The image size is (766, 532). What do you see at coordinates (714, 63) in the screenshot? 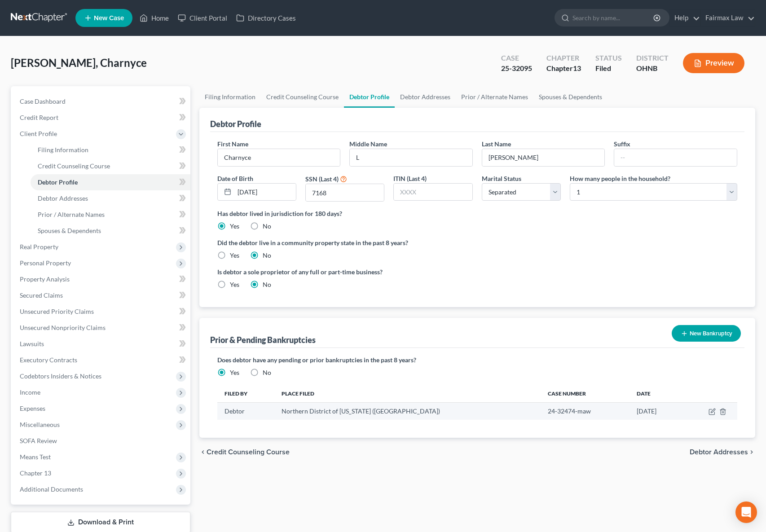
I see `button: Preview` at bounding box center [714, 63].